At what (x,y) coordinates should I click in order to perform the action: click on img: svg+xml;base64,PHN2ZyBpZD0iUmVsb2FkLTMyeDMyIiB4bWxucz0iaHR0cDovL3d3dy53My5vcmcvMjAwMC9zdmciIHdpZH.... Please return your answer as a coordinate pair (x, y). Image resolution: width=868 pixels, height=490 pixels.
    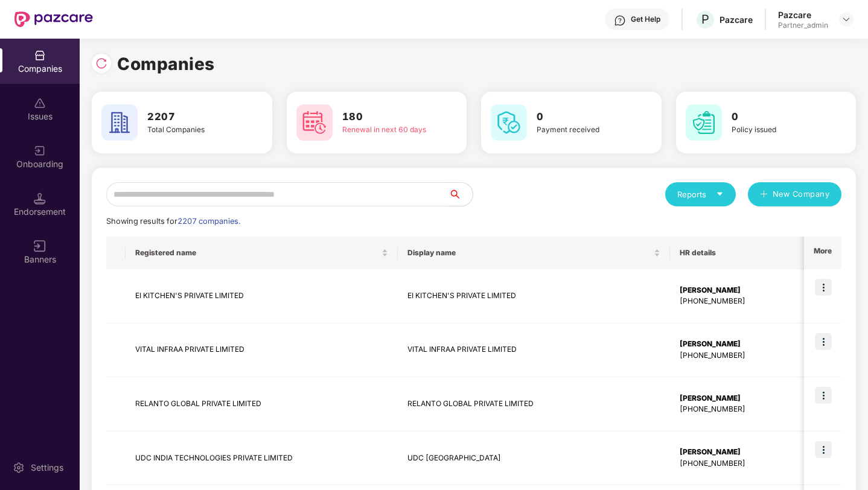
    Looking at the image, I should click on (101, 63).